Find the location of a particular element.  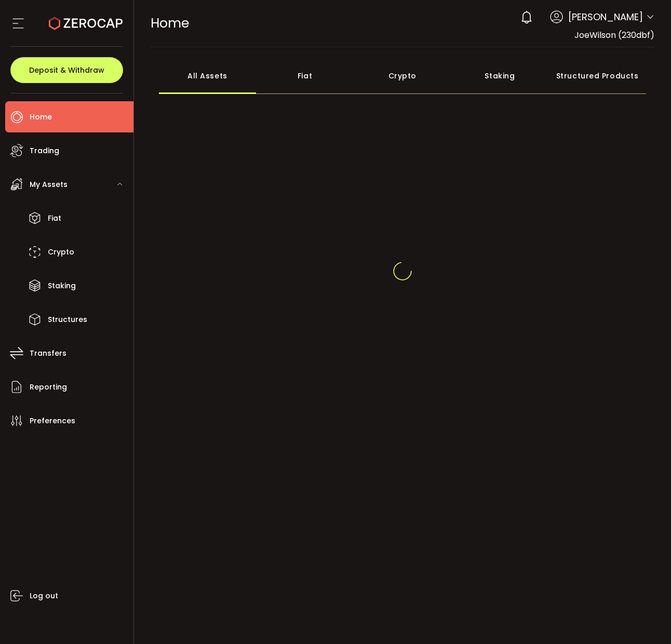

div: Structured Products is located at coordinates (597, 76).